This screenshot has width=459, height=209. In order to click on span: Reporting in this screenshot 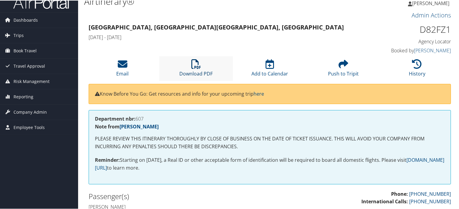, I will do `click(23, 96)`.